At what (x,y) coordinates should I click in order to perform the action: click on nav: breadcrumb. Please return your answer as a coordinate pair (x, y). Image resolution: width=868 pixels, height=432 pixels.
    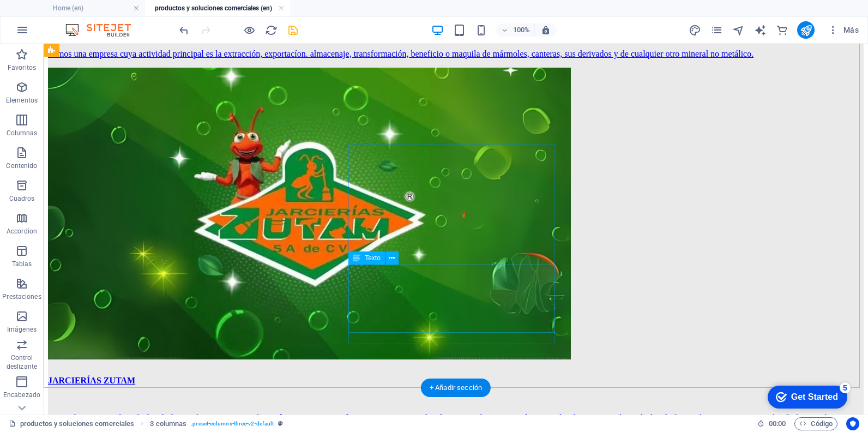
    Looking at the image, I should click on (217, 424).